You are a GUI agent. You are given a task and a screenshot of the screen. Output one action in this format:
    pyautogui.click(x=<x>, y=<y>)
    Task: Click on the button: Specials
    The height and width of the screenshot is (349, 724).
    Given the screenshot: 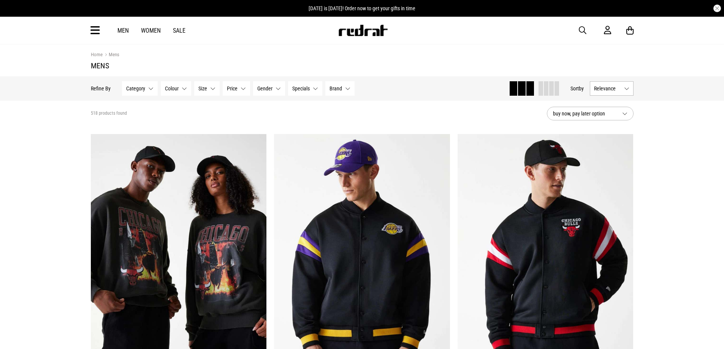 What is the action you would take?
    pyautogui.click(x=305, y=89)
    